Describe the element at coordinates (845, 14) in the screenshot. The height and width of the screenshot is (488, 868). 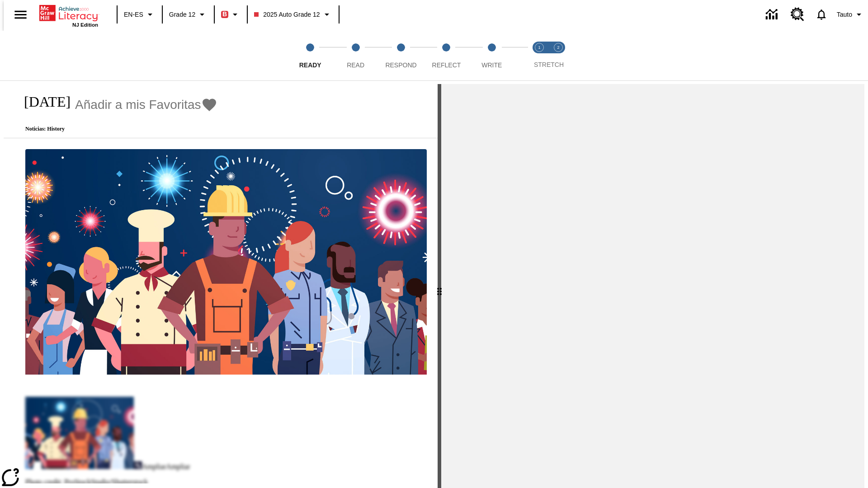
I see `span: Tauto` at that location.